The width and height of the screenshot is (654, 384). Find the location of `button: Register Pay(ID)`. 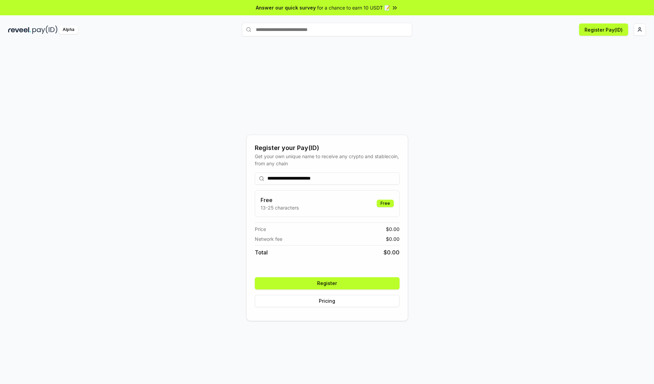

button: Register Pay(ID) is located at coordinates (603, 30).